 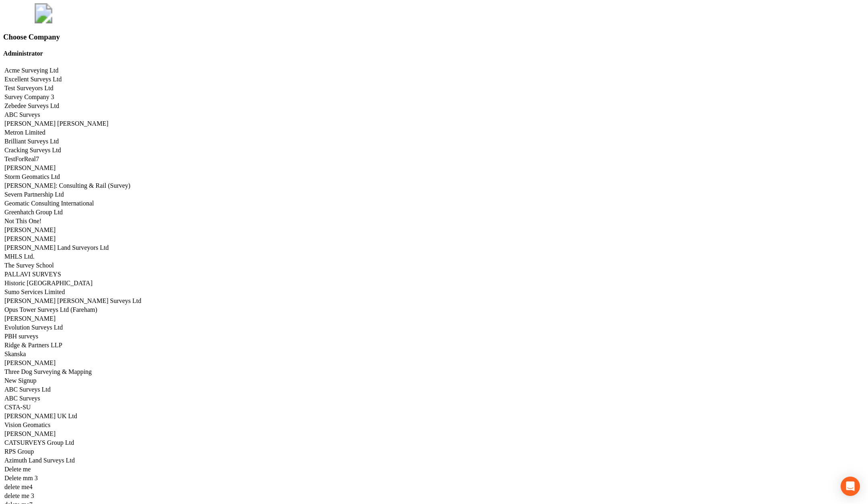 What do you see at coordinates (31, 141) in the screenshot?
I see `a: Brilliant Surveys Ltd` at bounding box center [31, 141].